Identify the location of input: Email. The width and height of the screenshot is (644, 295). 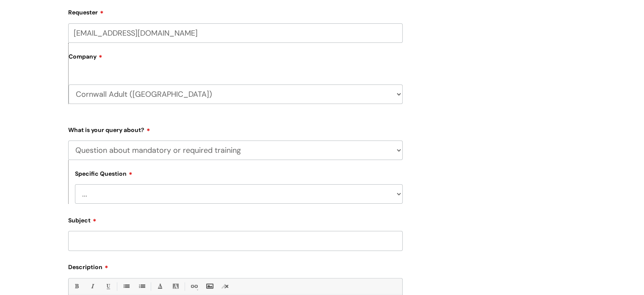
(236, 33).